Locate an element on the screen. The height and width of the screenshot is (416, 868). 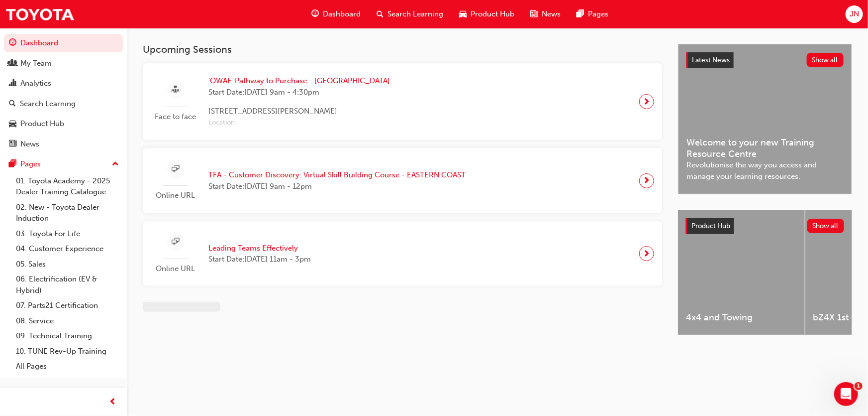
a: pages-iconPages is located at coordinates (593, 14).